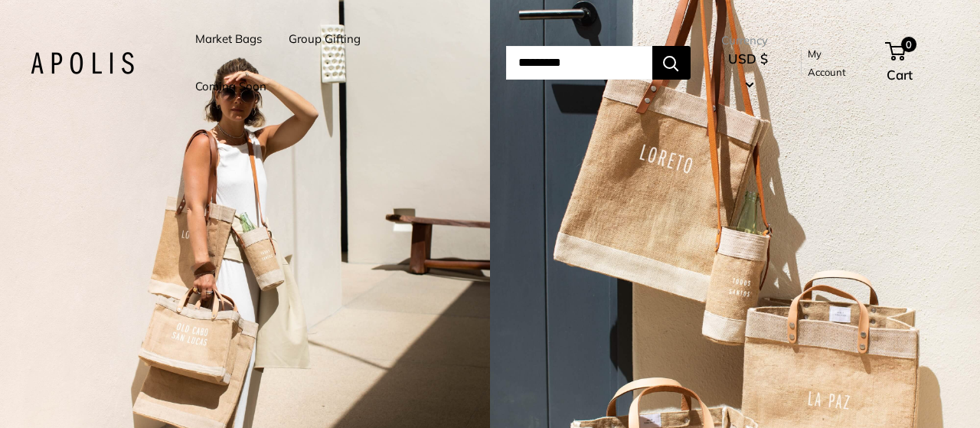  What do you see at coordinates (324, 39) in the screenshot?
I see `a: Group Gifting` at bounding box center [324, 39].